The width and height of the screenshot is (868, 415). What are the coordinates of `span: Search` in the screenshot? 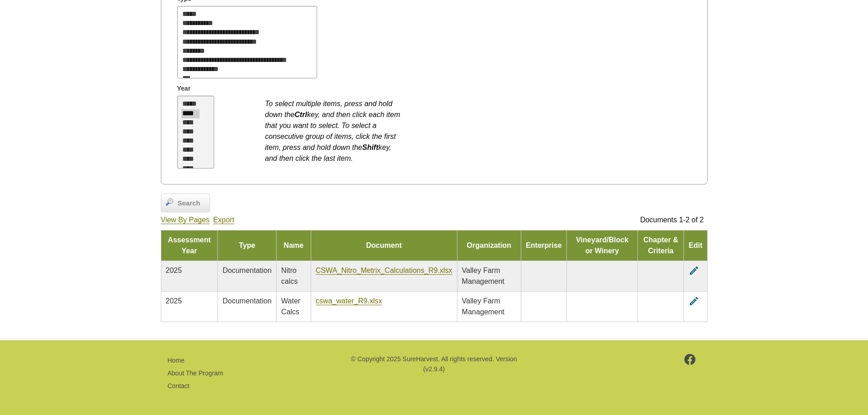 It's located at (189, 203).